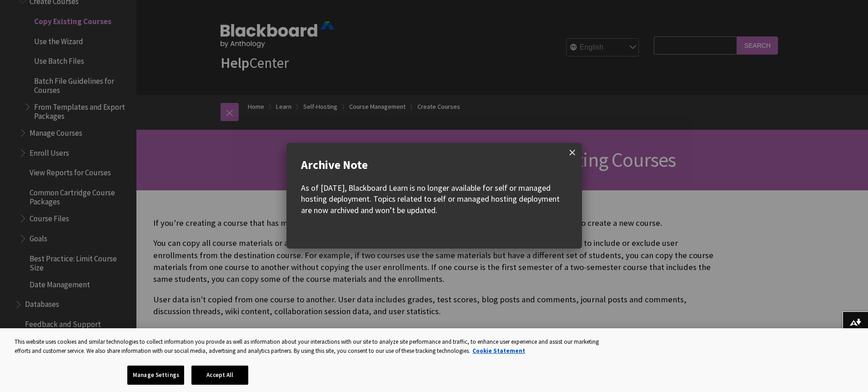 The height and width of the screenshot is (392, 868). Describe the element at coordinates (219, 375) in the screenshot. I see `button: Accept All` at that location.